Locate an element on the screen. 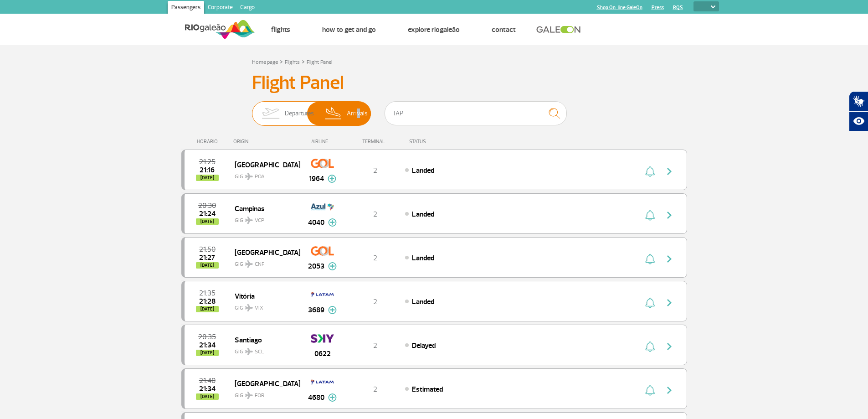 The image size is (868, 419). div: ORIGIN is located at coordinates (266, 141).